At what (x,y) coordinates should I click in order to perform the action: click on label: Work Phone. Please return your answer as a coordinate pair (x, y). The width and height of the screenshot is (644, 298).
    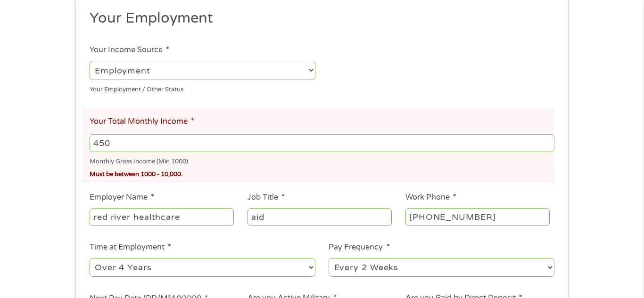
    Looking at the image, I should click on (430, 197).